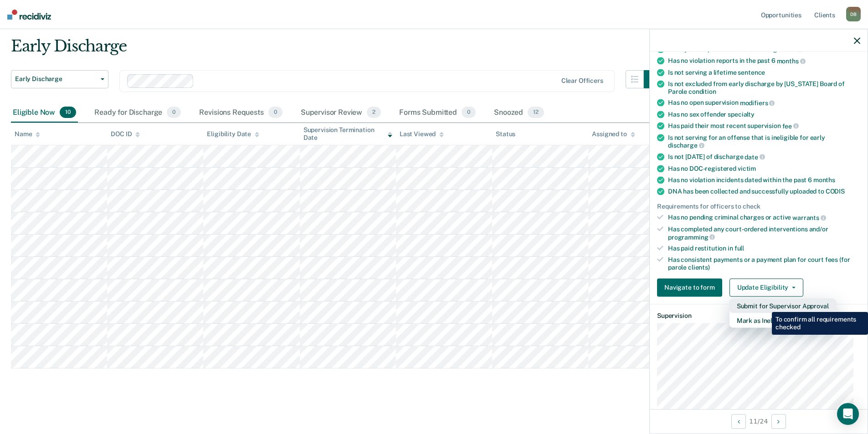 This screenshot has width=868, height=434. What do you see at coordinates (44, 113) in the screenshot?
I see `div: Eligible Now` at bounding box center [44, 113].